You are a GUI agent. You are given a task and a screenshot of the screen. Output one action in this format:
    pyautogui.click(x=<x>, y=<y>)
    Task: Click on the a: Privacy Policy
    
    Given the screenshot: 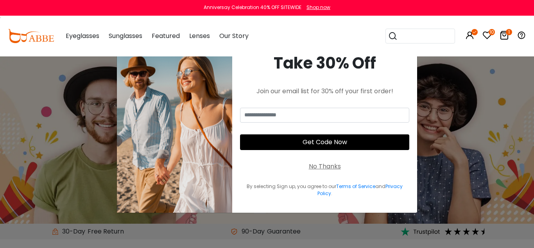 What is the action you would take?
    pyautogui.click(x=360, y=189)
    